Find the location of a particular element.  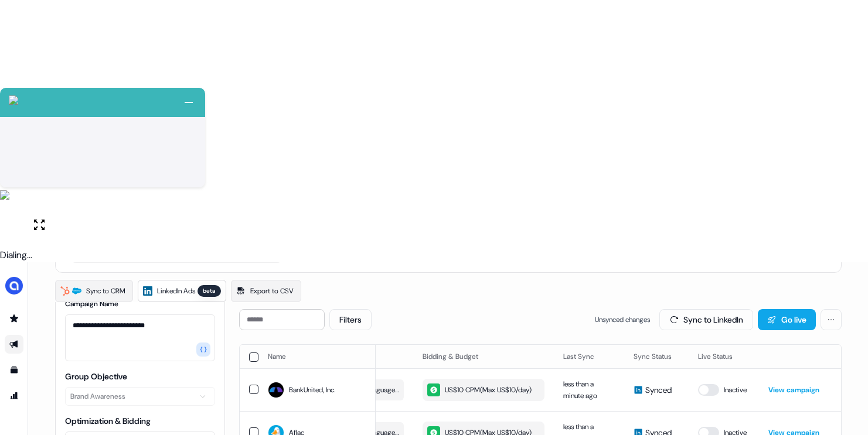

a: Export to CSV is located at coordinates (266, 291).